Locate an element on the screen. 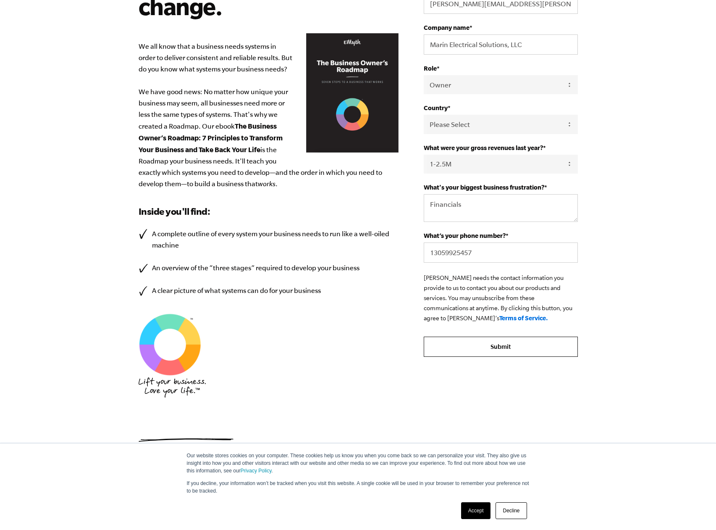 This screenshot has width=716, height=530. li: An overview of the “three stages” required to develop your business is located at coordinates (269, 268).